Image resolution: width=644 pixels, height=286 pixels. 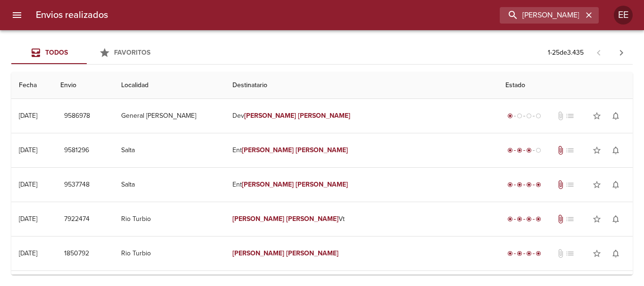 What do you see at coordinates (361, 116) in the screenshot?
I see `td: Dev` at bounding box center [361, 116].